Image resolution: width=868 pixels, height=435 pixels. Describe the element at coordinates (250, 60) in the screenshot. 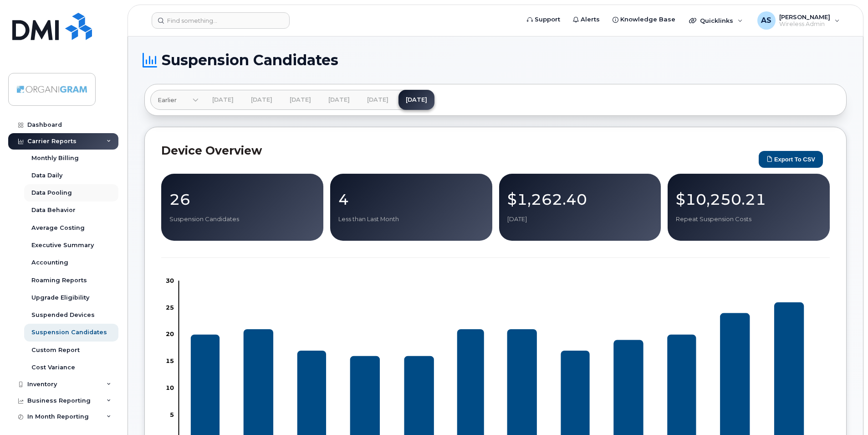

I see `span: Suspension Candidates` at that location.